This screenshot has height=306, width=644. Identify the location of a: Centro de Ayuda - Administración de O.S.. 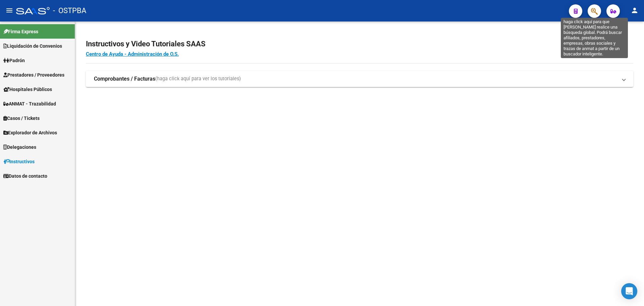
(132, 54).